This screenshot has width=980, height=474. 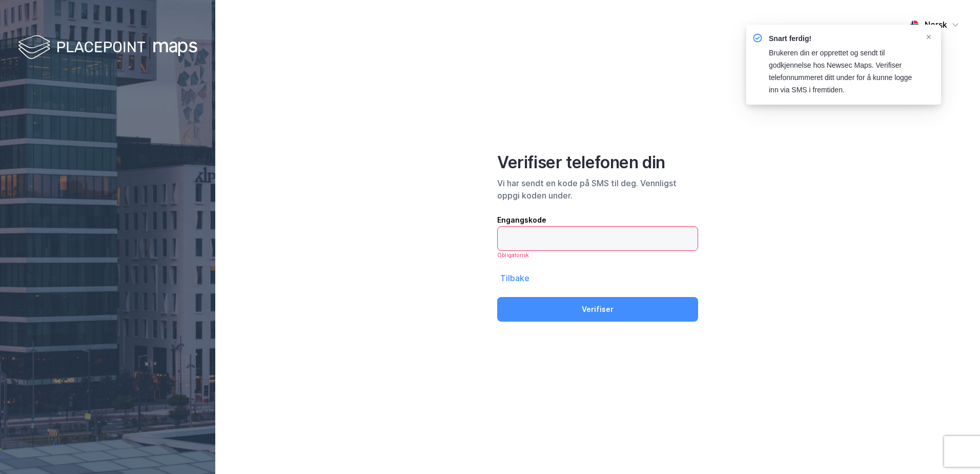 What do you see at coordinates (843, 39) in the screenshot?
I see `div: Snart ferdig!` at bounding box center [843, 39].